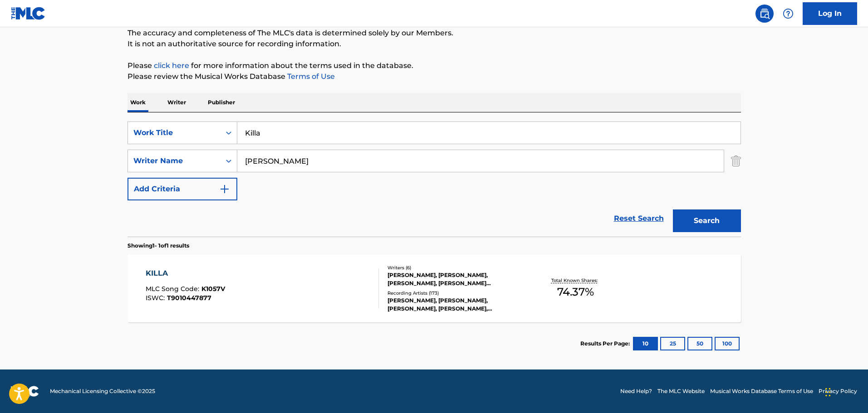  What do you see at coordinates (828, 392) in the screenshot?
I see `div: Drag` at bounding box center [828, 392].